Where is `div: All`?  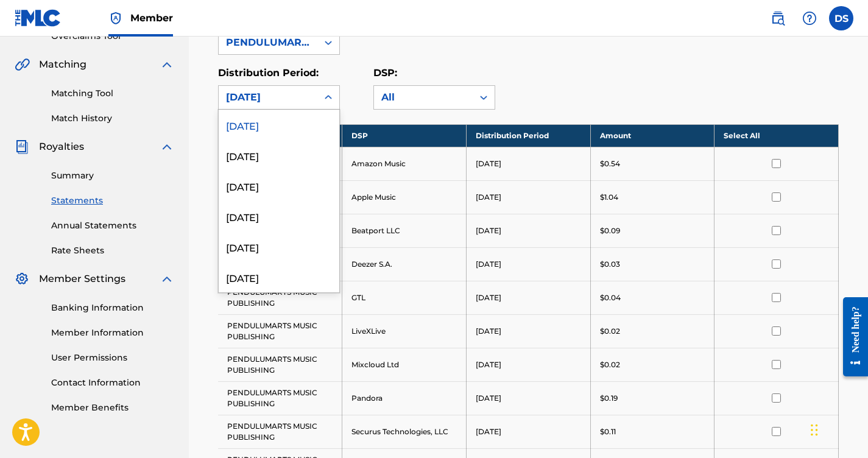 div: All is located at coordinates (423, 97).